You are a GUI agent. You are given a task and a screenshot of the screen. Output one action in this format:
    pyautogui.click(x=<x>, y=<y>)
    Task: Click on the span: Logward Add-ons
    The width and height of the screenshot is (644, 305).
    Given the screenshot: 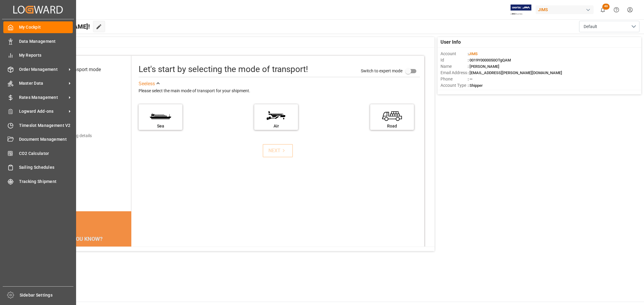 What is the action you would take?
    pyautogui.click(x=43, y=111)
    